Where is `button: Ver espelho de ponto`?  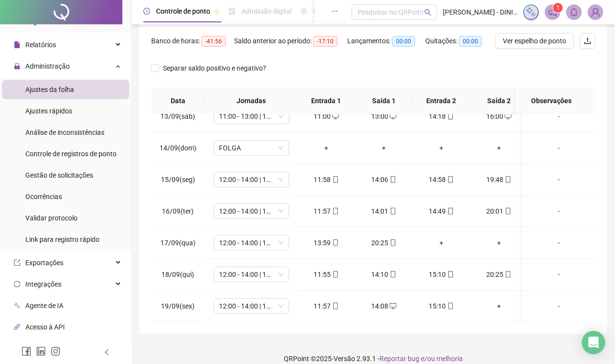
button: Ver espelho de ponto is located at coordinates (534, 41).